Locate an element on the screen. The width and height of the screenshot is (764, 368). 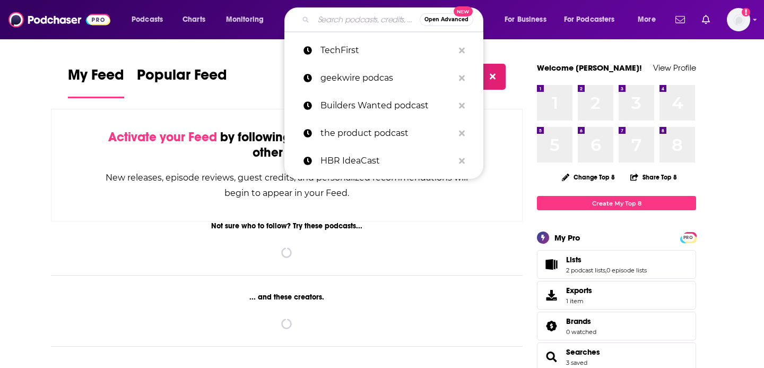
span: Monitoring is located at coordinates (245, 20).